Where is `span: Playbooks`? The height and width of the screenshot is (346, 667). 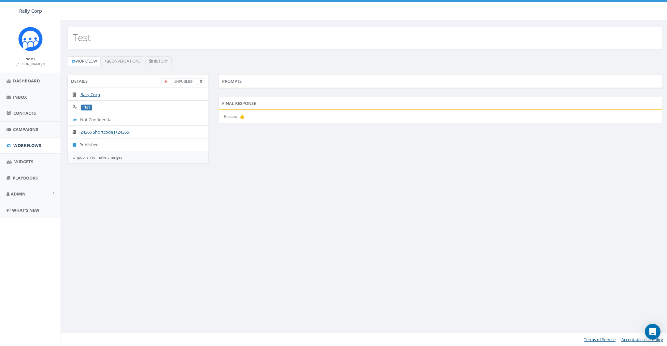
span: Playbooks is located at coordinates (25, 178).